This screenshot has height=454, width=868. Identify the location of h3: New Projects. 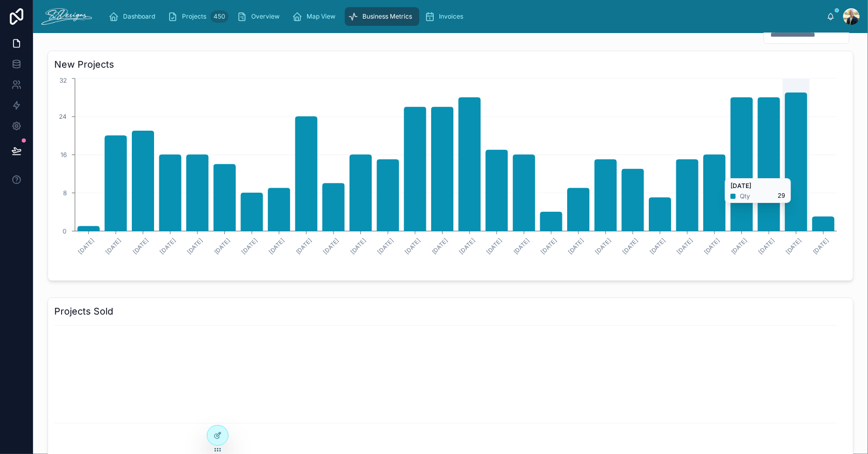
(450, 65).